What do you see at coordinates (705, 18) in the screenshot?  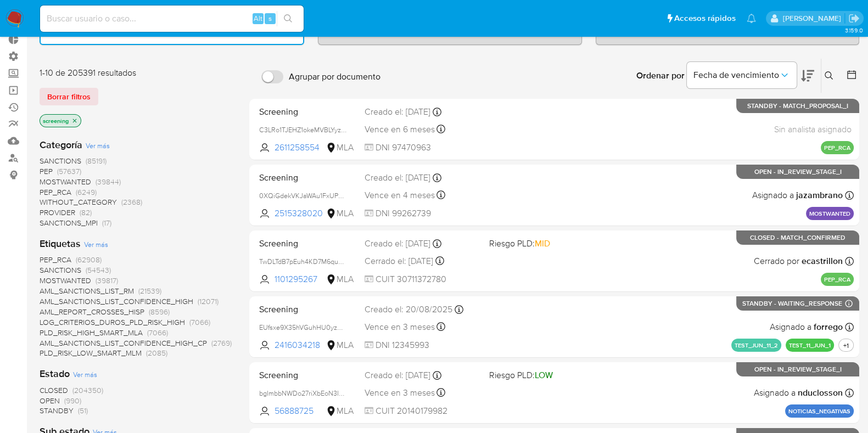 I see `span: Accesos rápidos` at bounding box center [705, 18].